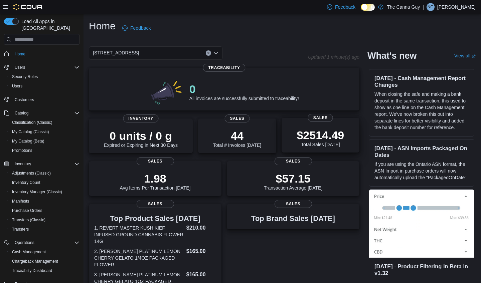 This screenshot has height=283, width=481. What do you see at coordinates (141, 136) in the screenshot?
I see `p: 0 units / 0 g` at bounding box center [141, 136].